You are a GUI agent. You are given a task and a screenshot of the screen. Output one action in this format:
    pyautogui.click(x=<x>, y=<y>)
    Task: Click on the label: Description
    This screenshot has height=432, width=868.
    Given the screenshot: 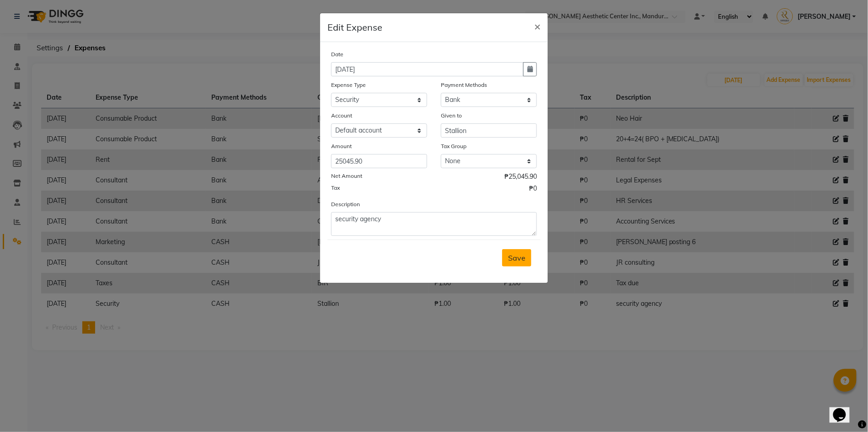 What is the action you would take?
    pyautogui.click(x=345, y=205)
    